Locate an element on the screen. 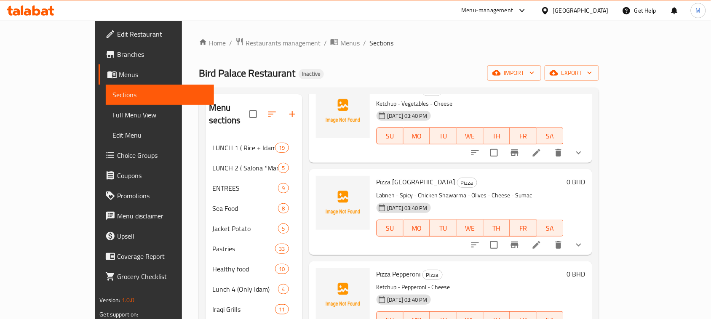  span: Grocery Checklist is located at coordinates (162, 277).